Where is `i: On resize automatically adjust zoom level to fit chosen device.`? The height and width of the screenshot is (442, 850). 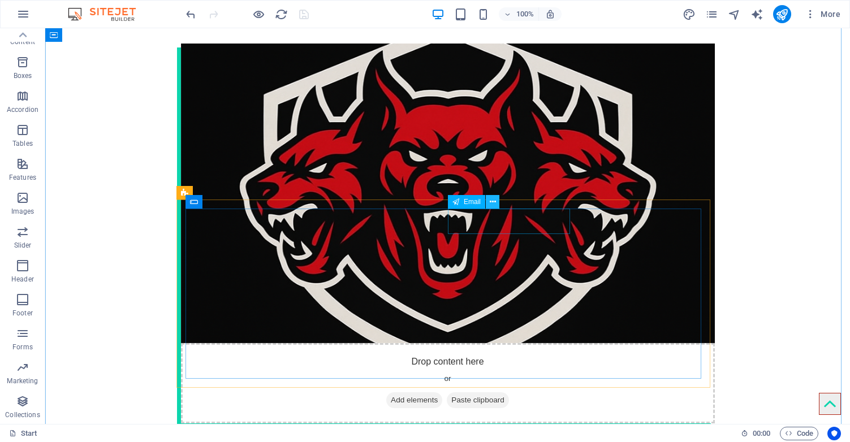
i: On resize automatically adjust zoom level to fit chosen device. is located at coordinates (550, 14).